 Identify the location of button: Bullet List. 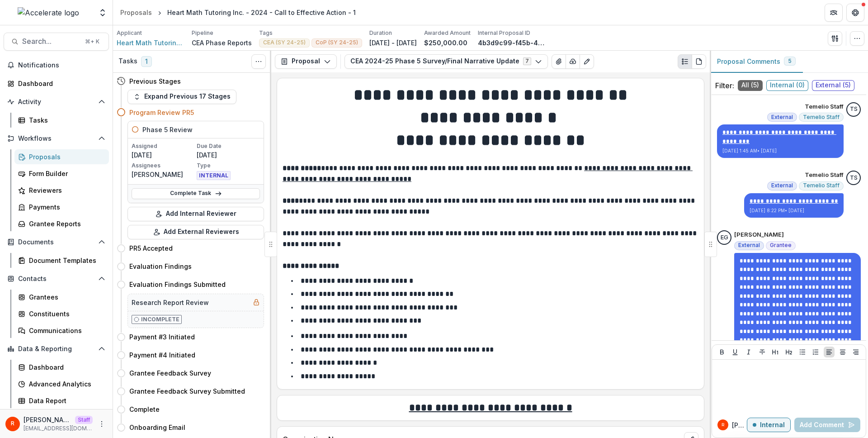
(803, 352).